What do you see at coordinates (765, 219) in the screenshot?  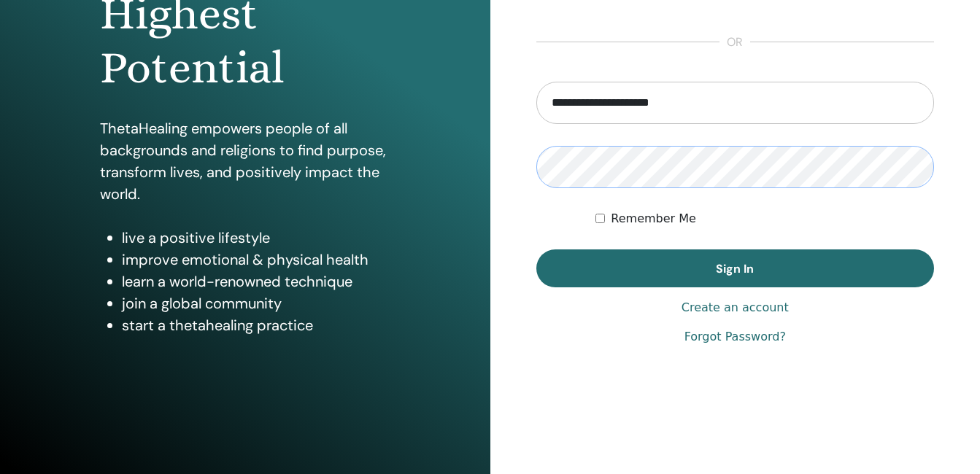 I see `div: Keep me authenticated indefinitely or until I manually logout` at bounding box center [765, 219].